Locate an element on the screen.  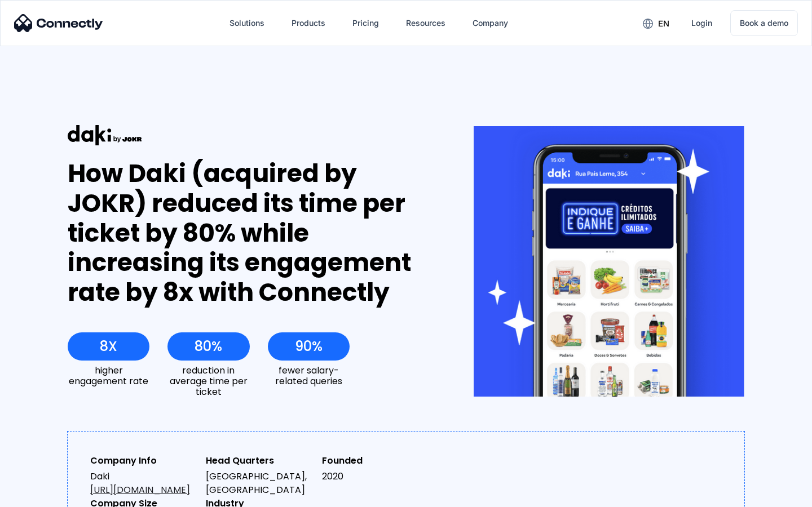
div: 80% is located at coordinates (208, 346).